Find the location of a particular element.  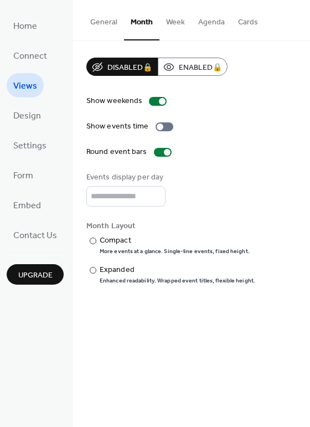

span: Upgrade is located at coordinates (35, 275).